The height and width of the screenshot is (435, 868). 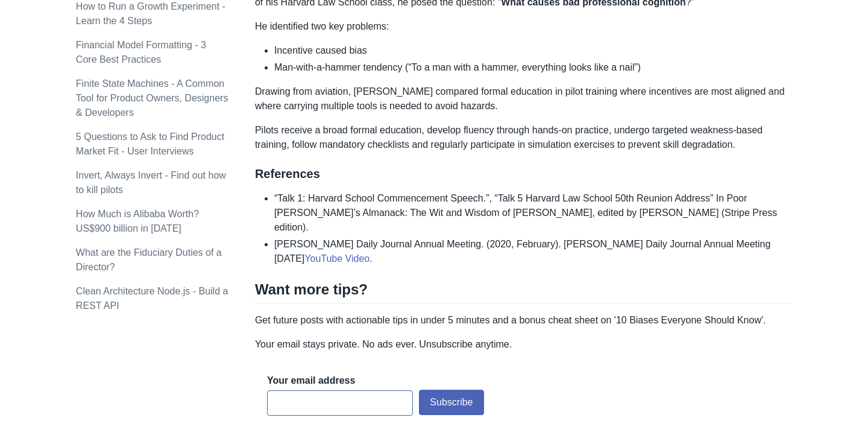 What do you see at coordinates (452, 402) in the screenshot?
I see `button: Subscribe` at bounding box center [452, 402].